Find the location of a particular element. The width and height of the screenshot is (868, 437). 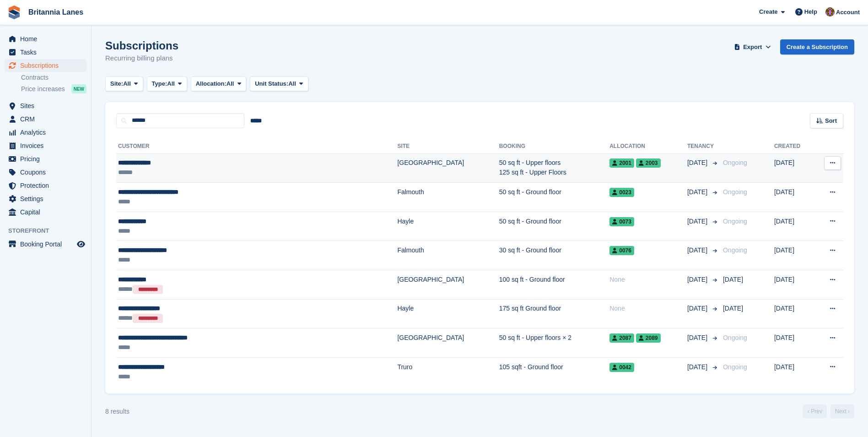

a: Price increases NEW is located at coordinates (54, 89).